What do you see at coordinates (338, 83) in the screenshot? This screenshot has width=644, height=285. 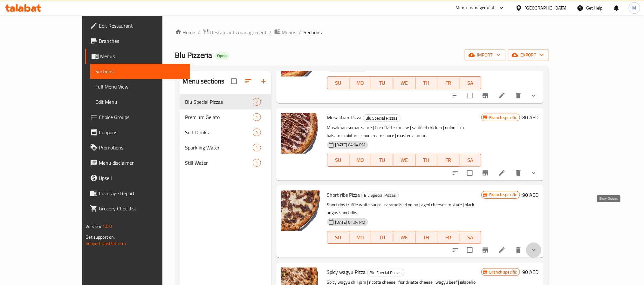 I see `span: SU` at bounding box center [338, 83].